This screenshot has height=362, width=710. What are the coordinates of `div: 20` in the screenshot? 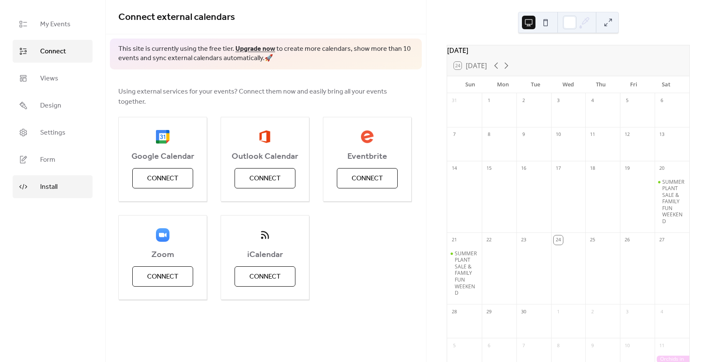 It's located at (662, 168).